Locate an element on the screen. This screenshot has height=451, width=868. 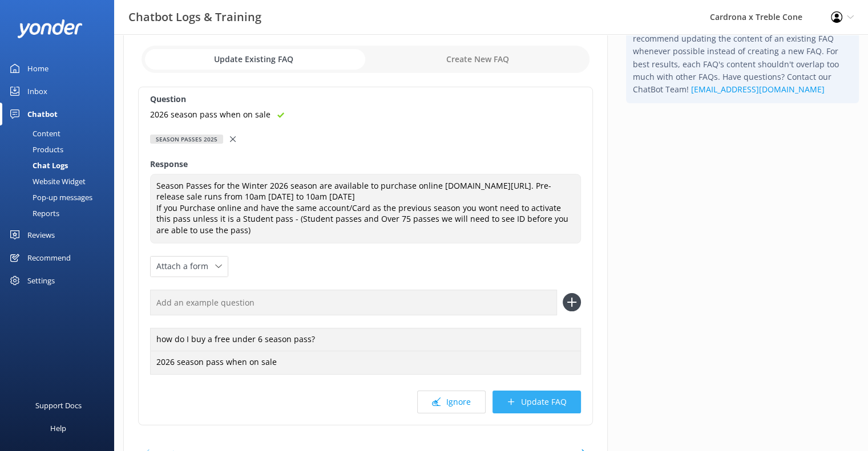
div: Reviews is located at coordinates (41, 235).